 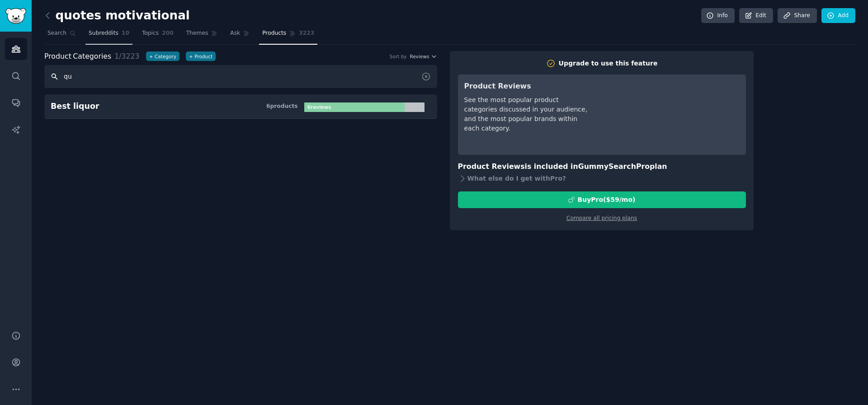 I want to click on a: Products3223, so click(x=288, y=35).